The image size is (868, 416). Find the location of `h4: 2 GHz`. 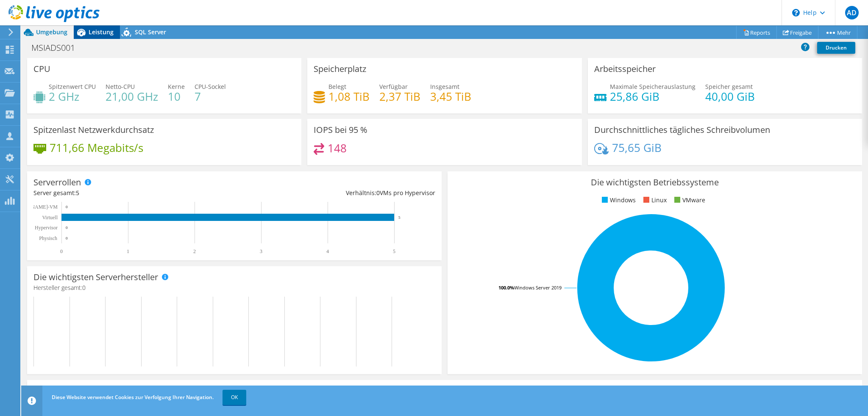

h4: 2 GHz is located at coordinates (72, 97).